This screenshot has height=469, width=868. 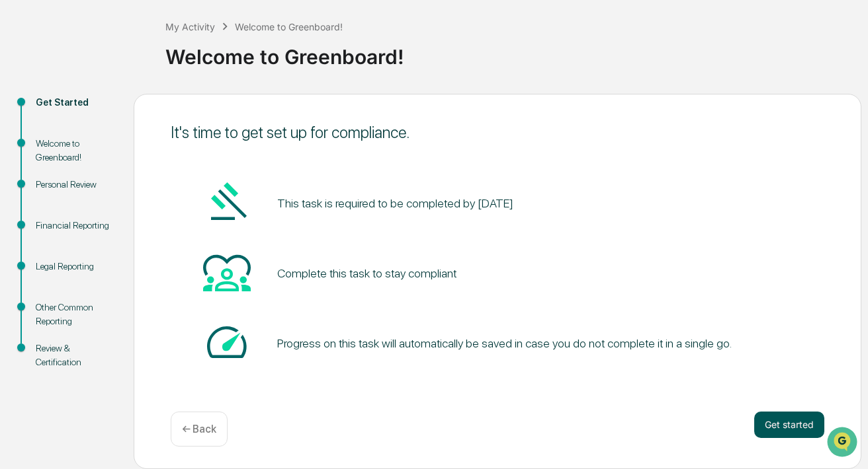 I want to click on span: Attestations, so click(x=136, y=173).